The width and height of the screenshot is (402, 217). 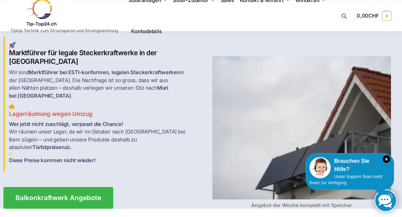 I want to click on p: Tiptop Technik zum Stromsparen und Stromgewinnung, so click(x=64, y=31).